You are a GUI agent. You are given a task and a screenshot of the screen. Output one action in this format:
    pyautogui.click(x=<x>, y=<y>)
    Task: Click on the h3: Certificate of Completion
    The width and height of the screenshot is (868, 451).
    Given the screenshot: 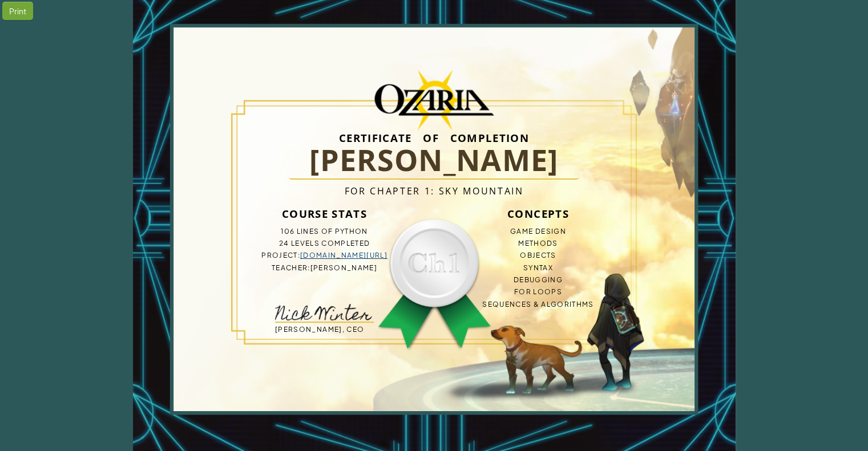 What is the action you would take?
    pyautogui.click(x=434, y=138)
    